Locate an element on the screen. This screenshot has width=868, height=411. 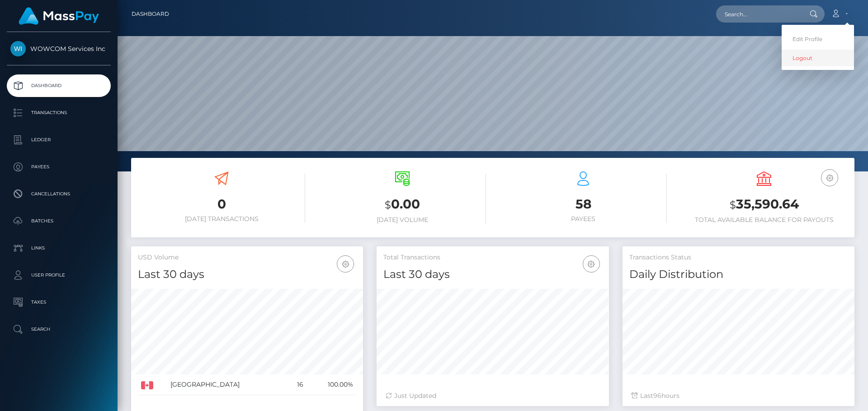
a: Logout is located at coordinates (817, 58).